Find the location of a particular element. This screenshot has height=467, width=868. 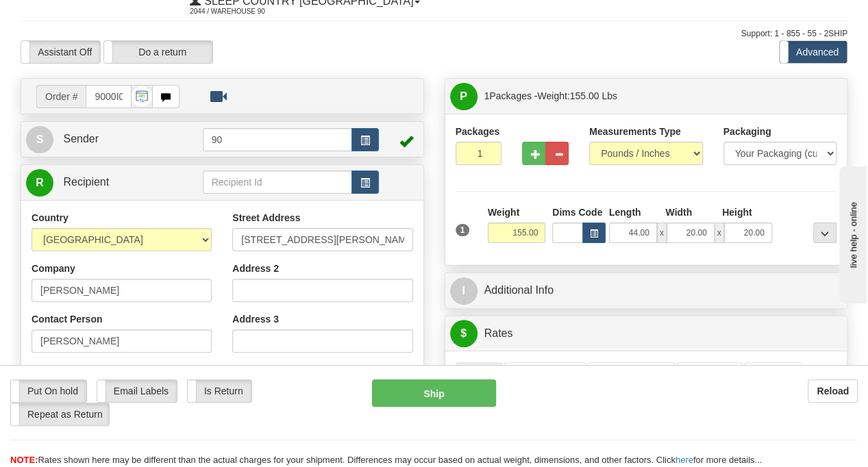

span: Recipient is located at coordinates (86, 181).